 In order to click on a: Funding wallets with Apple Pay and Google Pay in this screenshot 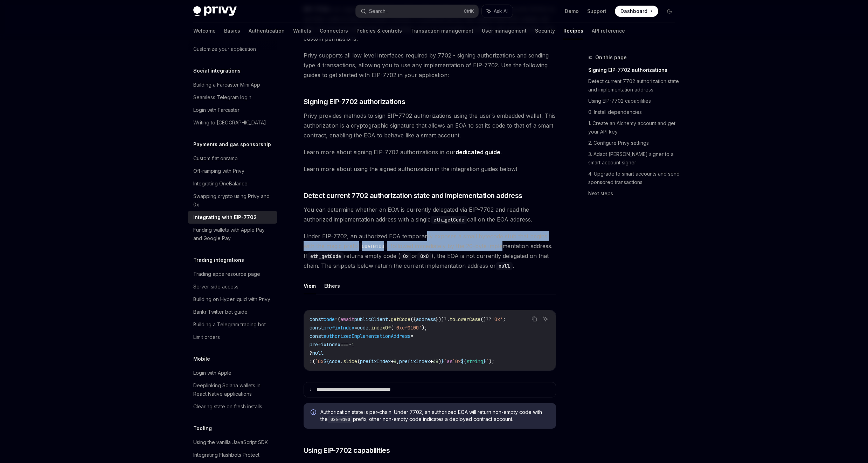, I will do `click(232, 234)`.